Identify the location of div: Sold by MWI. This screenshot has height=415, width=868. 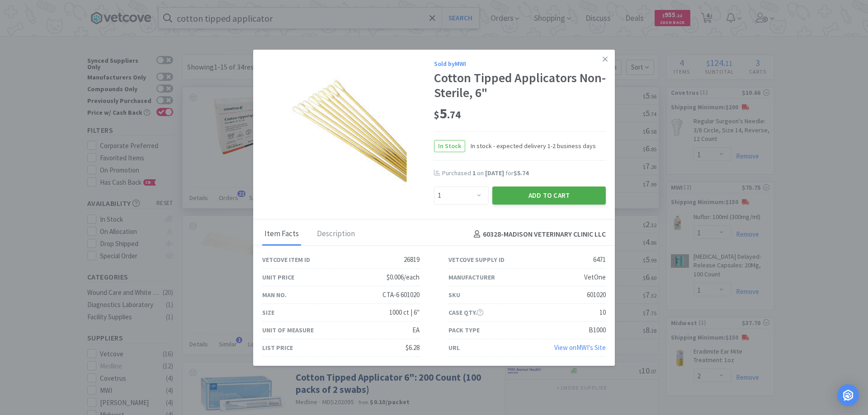
(520, 64).